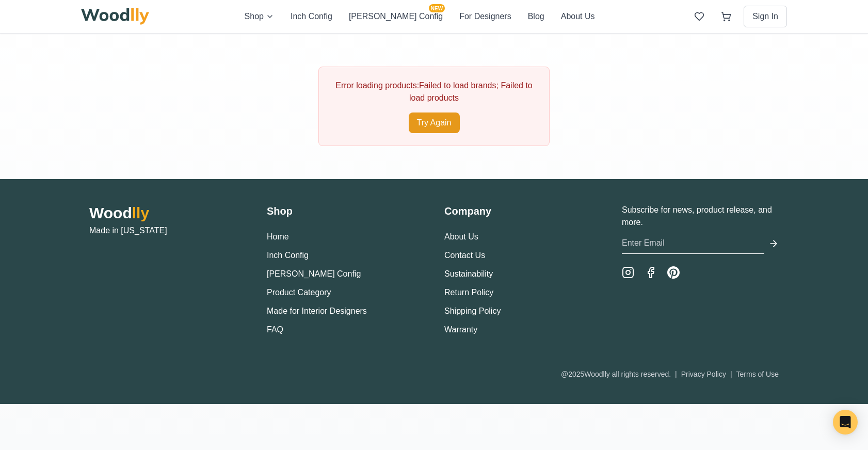 The height and width of the screenshot is (450, 868). I want to click on span: lly, so click(141, 212).